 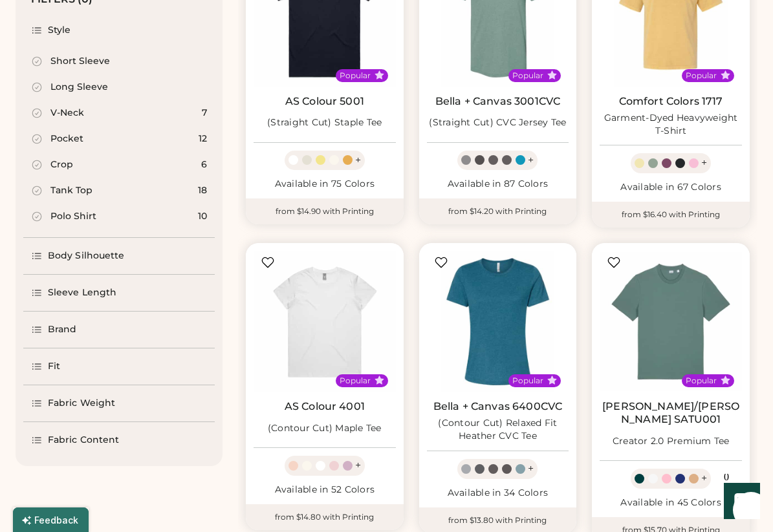 What do you see at coordinates (202, 217) in the screenshot?
I see `div: 10` at bounding box center [202, 217].